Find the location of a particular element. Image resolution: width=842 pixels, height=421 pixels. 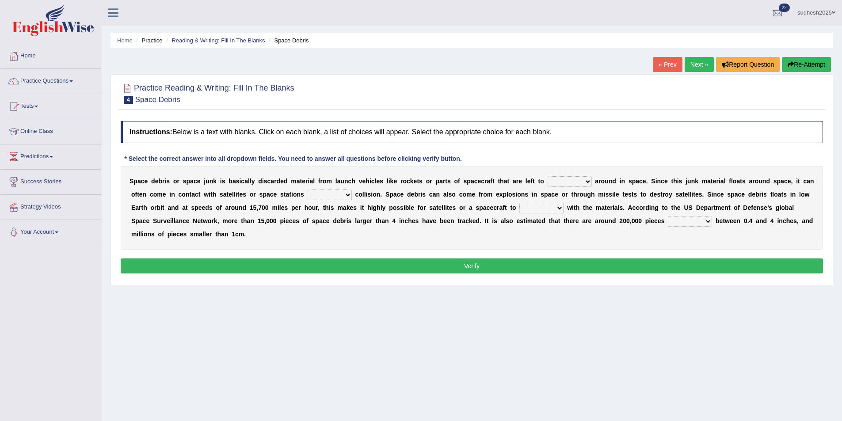

a: Strategy Videos is located at coordinates (51, 206).